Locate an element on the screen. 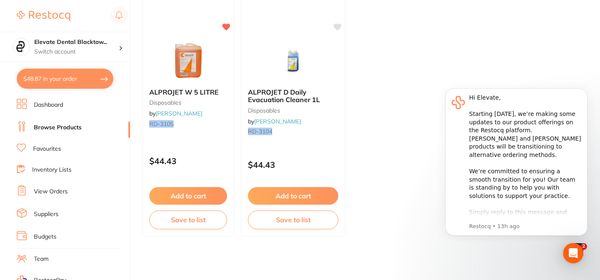 The image size is (600, 280). a: Dashboard is located at coordinates (49, 105).